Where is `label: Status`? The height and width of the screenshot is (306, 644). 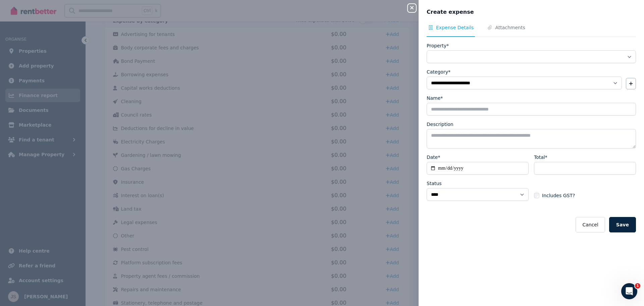 label: Status is located at coordinates (434, 184).